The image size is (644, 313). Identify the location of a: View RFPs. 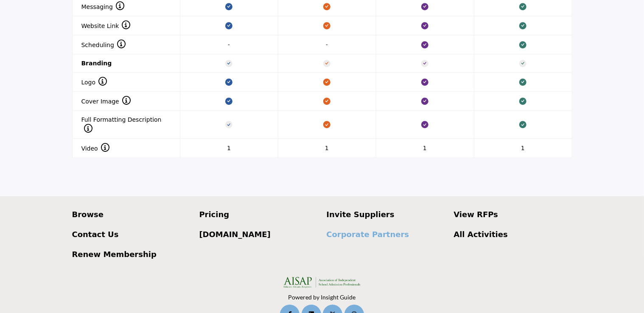
(513, 214).